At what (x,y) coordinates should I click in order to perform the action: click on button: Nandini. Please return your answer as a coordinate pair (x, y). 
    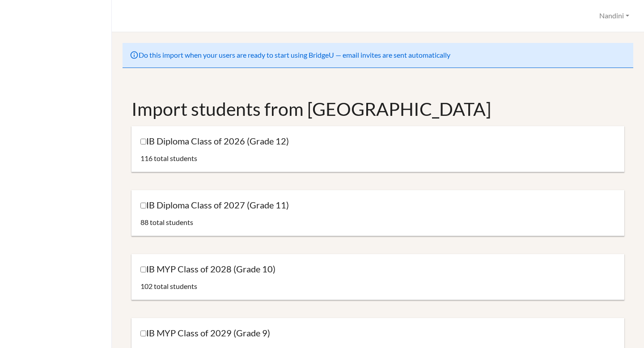
    Looking at the image, I should click on (614, 16).